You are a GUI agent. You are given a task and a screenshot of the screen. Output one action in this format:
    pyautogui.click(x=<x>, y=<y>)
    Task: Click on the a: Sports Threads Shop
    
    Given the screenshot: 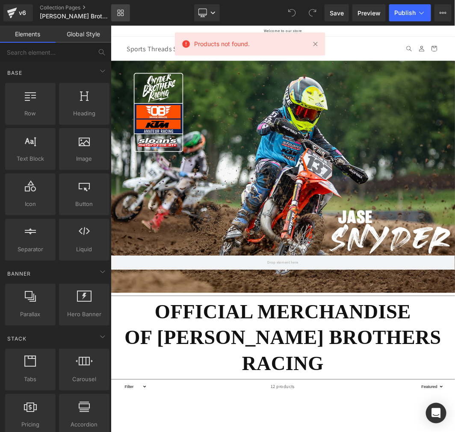 What is the action you would take?
    pyautogui.click(x=71, y=35)
    